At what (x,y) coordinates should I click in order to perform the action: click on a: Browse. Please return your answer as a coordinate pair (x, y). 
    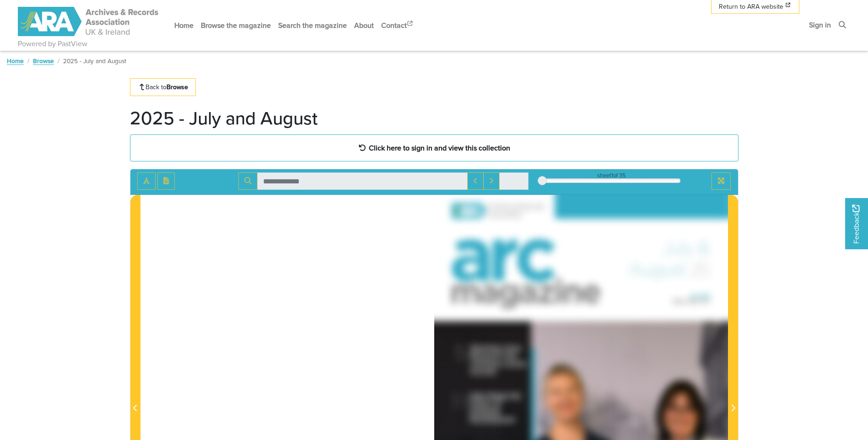
    Looking at the image, I should click on (44, 61).